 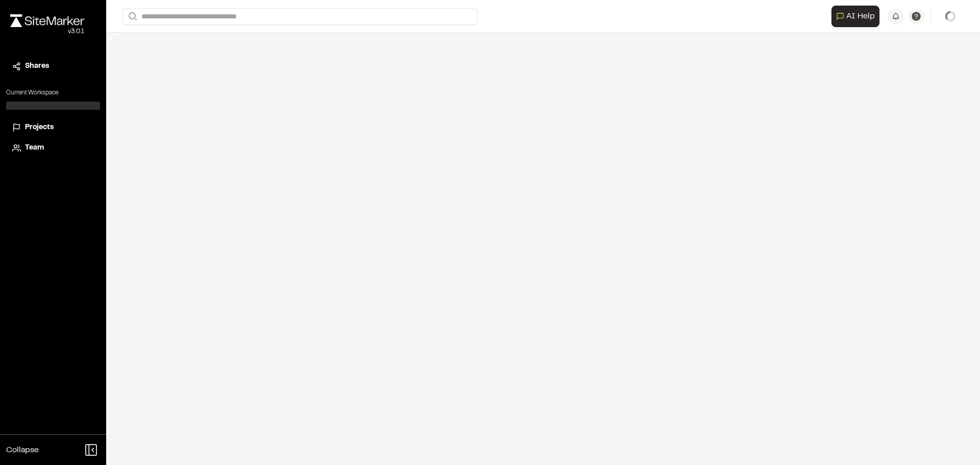 What do you see at coordinates (855, 16) in the screenshot?
I see `button: Open AI Assistant` at bounding box center [855, 16].